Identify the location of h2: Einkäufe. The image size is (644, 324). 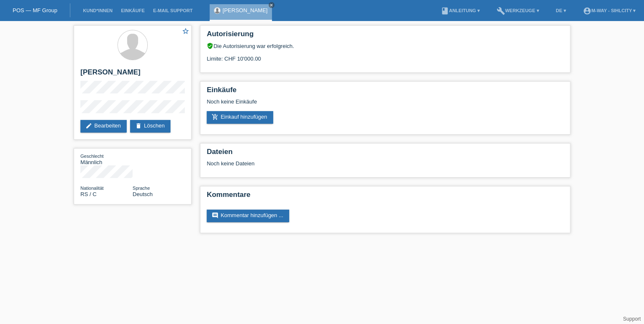
(385, 92).